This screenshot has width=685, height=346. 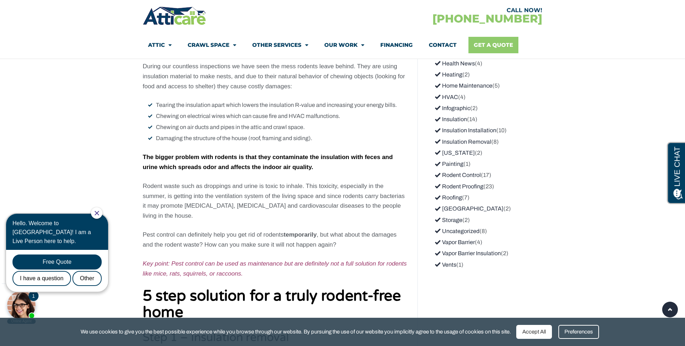 What do you see at coordinates (534, 331) in the screenshot?
I see `div: Accept All` at bounding box center [534, 331].